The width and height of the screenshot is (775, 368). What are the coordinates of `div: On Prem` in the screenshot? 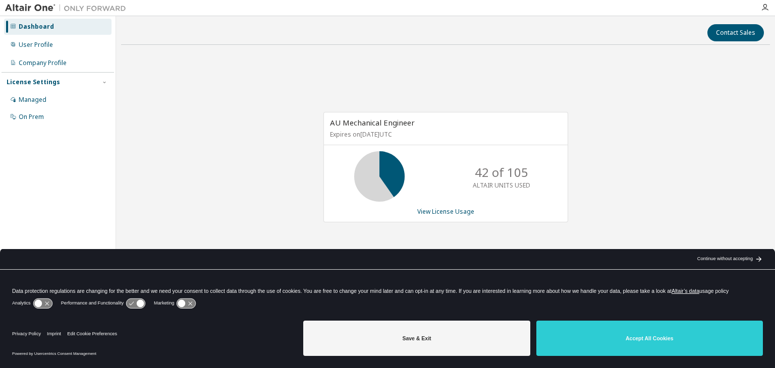 It's located at (31, 117).